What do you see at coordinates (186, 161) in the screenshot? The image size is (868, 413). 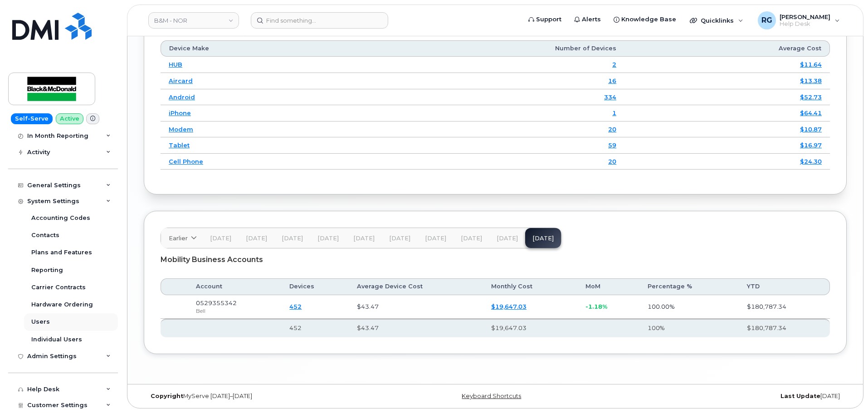 I see `a: Cell Phone` at bounding box center [186, 161].